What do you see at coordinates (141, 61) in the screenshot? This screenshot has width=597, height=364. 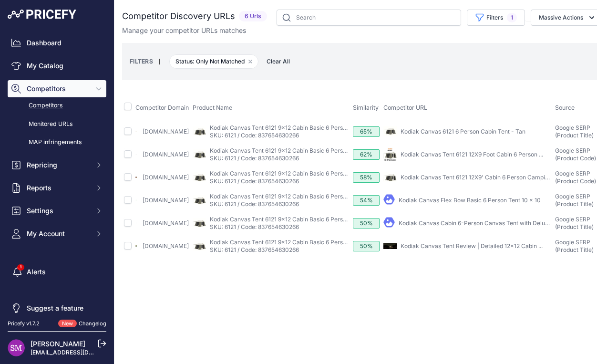 I see `small: FILTERS` at bounding box center [141, 61].